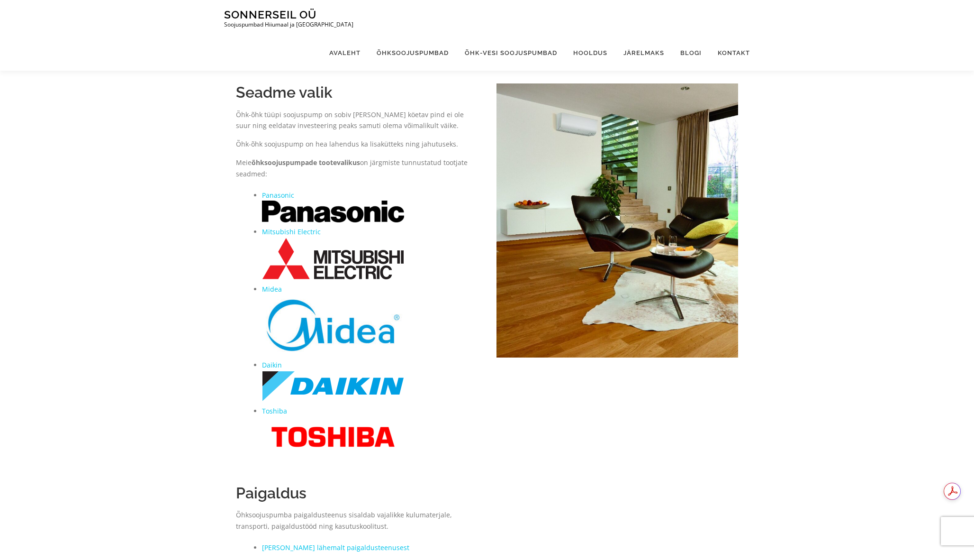  I want to click on a: Mitsubishi Electric, so click(291, 231).